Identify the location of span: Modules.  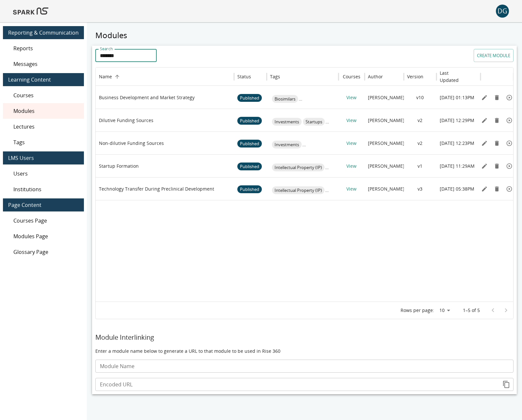
(46, 110).